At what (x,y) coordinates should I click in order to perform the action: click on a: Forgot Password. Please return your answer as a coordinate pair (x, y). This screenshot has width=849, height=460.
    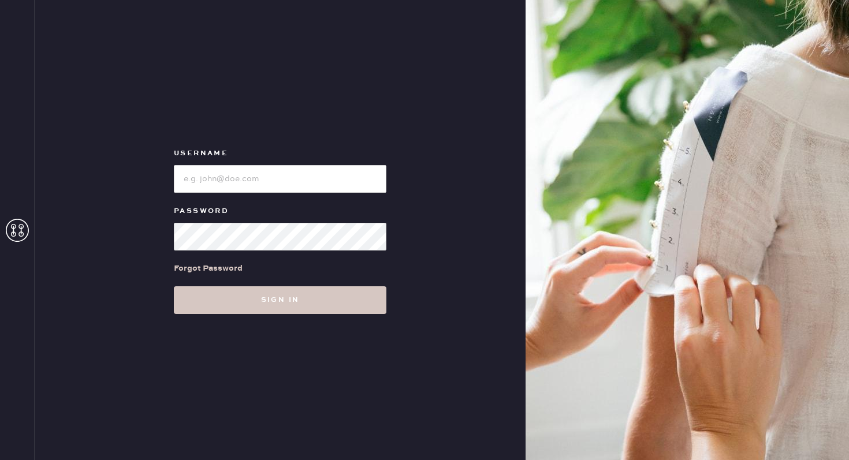
    Looking at the image, I should click on (208, 269).